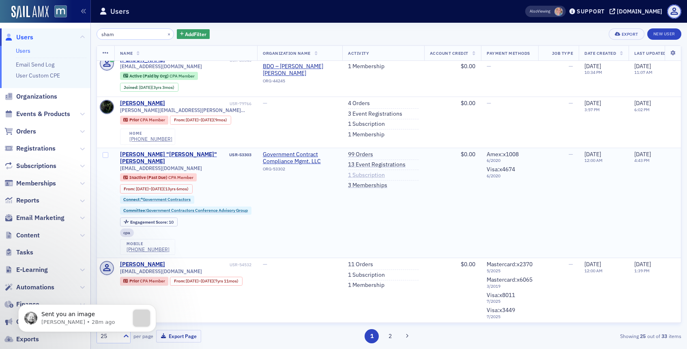 The image size is (687, 349). What do you see at coordinates (36, 149) in the screenshot?
I see `span: Registrations` at bounding box center [36, 149].